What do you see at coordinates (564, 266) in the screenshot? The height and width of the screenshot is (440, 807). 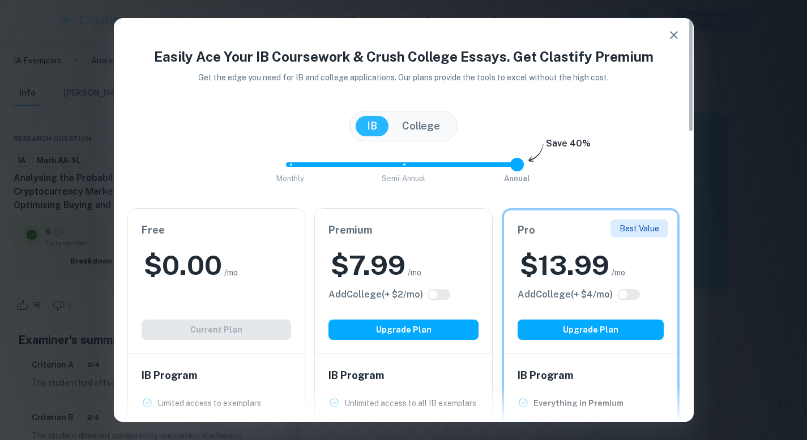 I see `h2: $ 13.99` at bounding box center [564, 266].